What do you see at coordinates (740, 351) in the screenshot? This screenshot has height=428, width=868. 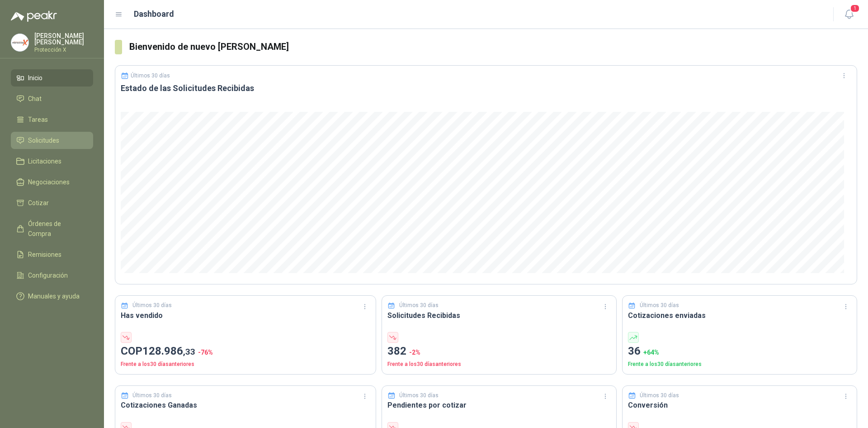 I see `p: 36` at bounding box center [740, 351].